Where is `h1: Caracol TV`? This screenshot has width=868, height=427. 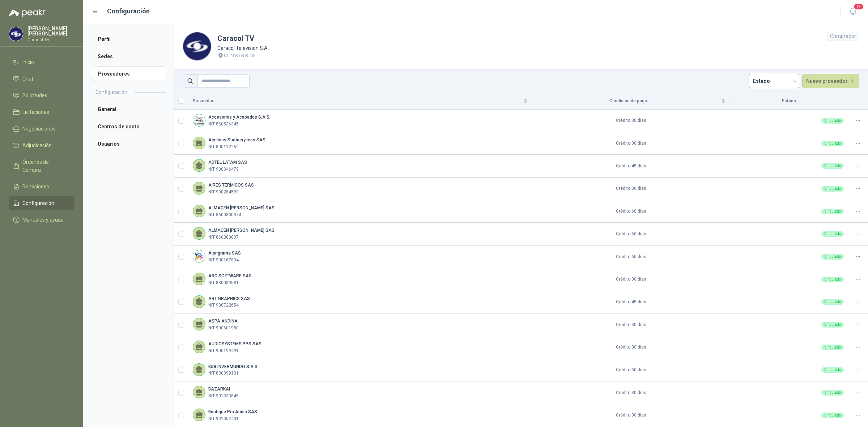
h1: Caracol TV is located at coordinates (243, 38).